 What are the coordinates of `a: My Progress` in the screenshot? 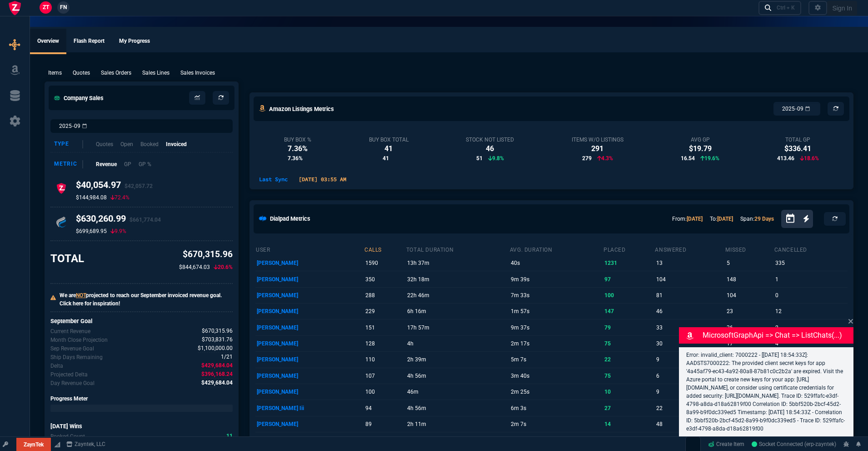 It's located at (135, 41).